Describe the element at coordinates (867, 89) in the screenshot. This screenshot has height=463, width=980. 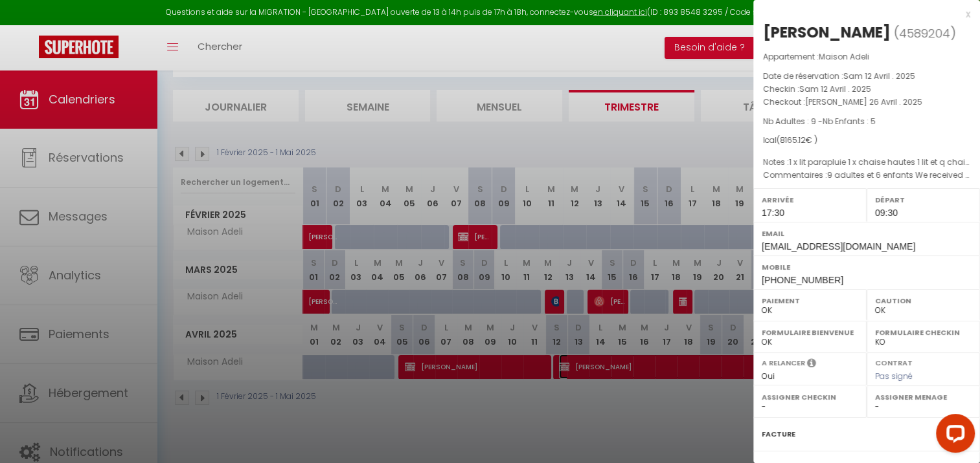
I see `p: Checkin :` at that location.